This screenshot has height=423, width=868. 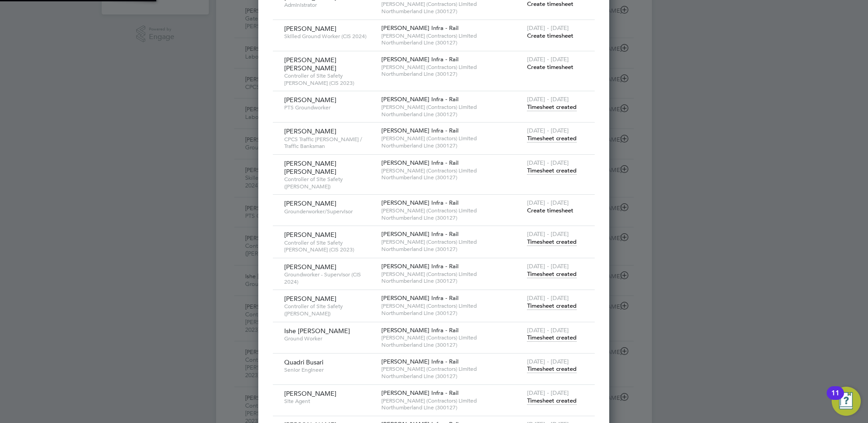 What do you see at coordinates (304, 362) in the screenshot?
I see `span: Quadri Busari` at bounding box center [304, 362].